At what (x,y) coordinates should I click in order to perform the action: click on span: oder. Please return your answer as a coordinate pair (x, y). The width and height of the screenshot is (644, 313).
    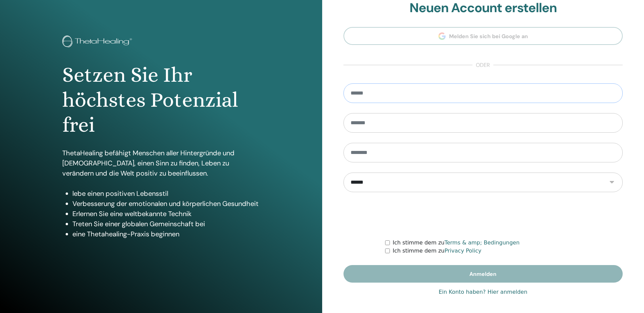
    Looking at the image, I should click on (483, 65).